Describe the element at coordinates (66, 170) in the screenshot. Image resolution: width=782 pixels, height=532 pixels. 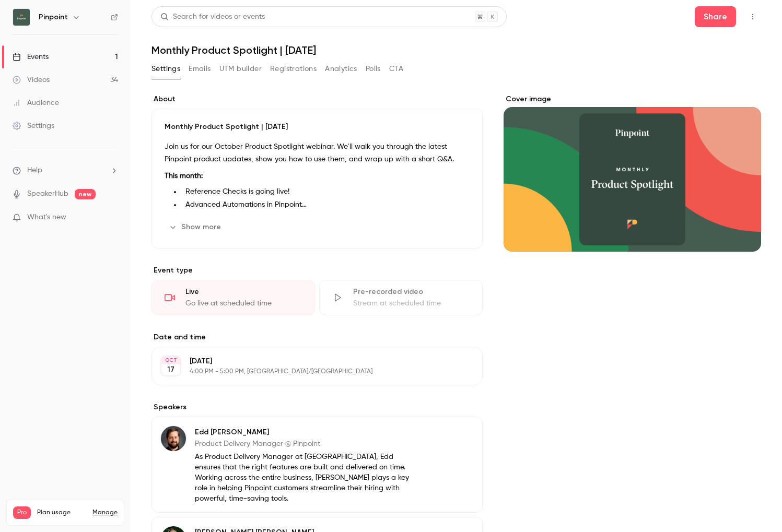
I see `li: help-dropdown-opener` at that location.